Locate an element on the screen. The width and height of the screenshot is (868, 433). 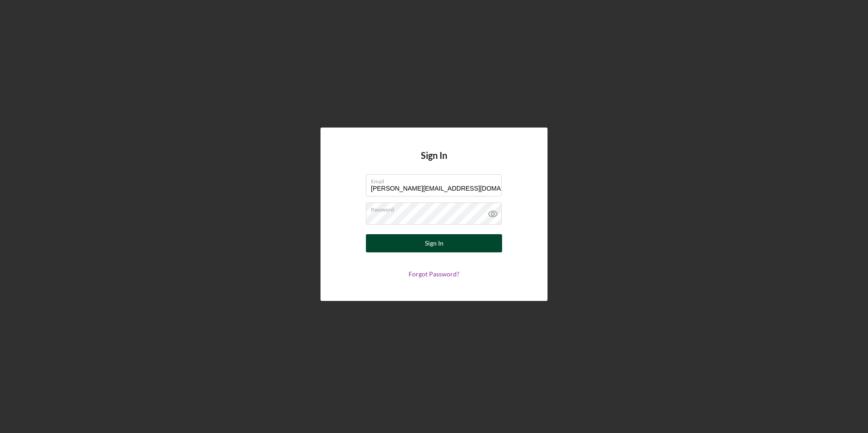
label: Email is located at coordinates (436, 180).